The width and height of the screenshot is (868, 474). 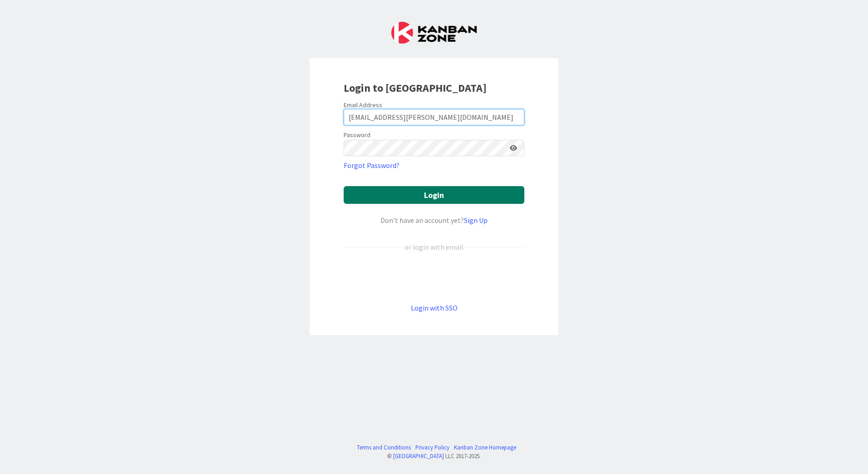 I want to click on label: Email Address, so click(x=363, y=105).